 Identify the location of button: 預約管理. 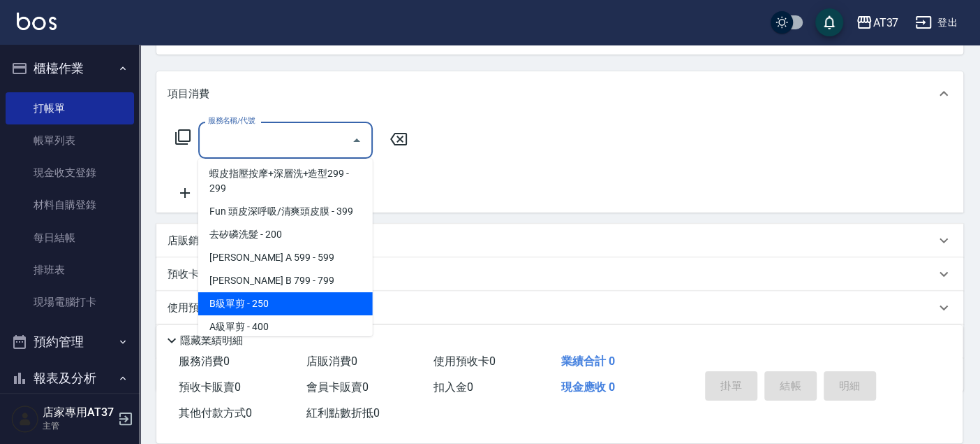
(69, 341).